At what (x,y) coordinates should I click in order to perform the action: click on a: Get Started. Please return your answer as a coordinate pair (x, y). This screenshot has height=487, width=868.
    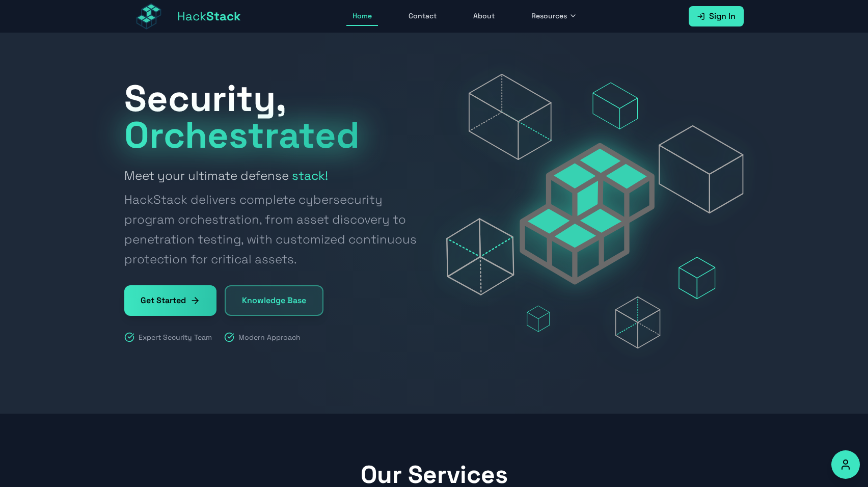
    Looking at the image, I should click on (170, 300).